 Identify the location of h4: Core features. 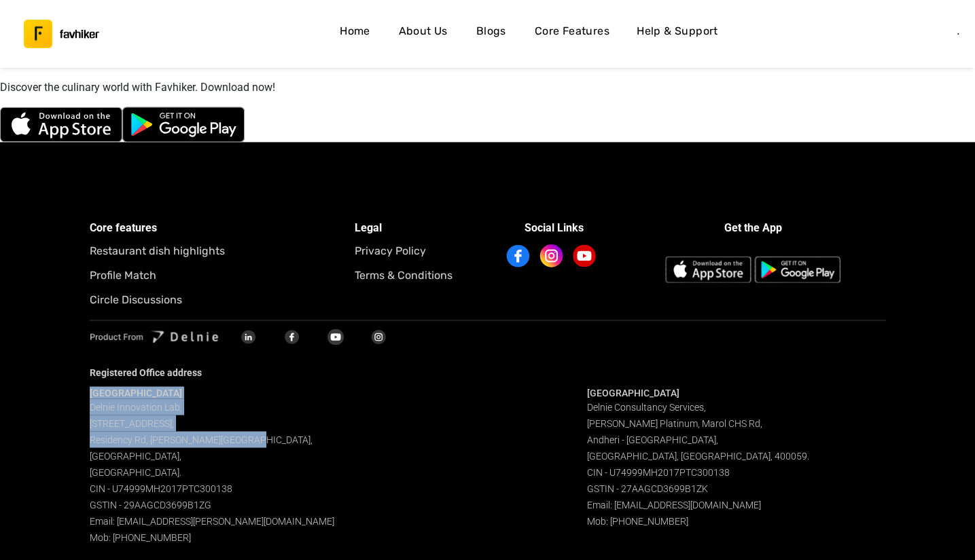
(222, 229).